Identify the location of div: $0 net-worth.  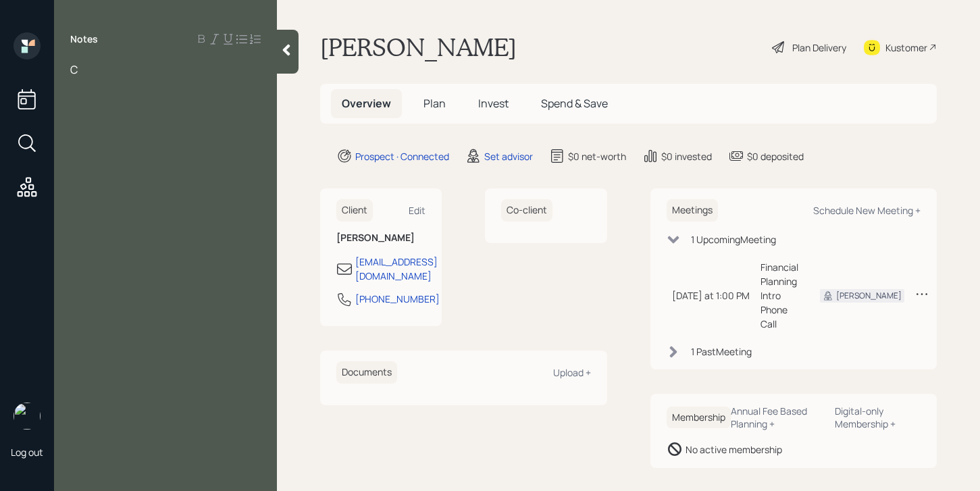
(597, 156).